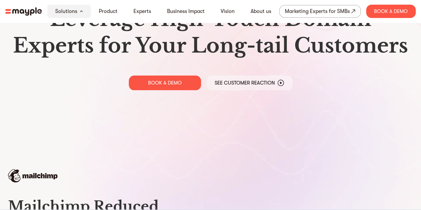 The width and height of the screenshot is (421, 210). I want to click on a: See Customer Reaction, so click(249, 83).